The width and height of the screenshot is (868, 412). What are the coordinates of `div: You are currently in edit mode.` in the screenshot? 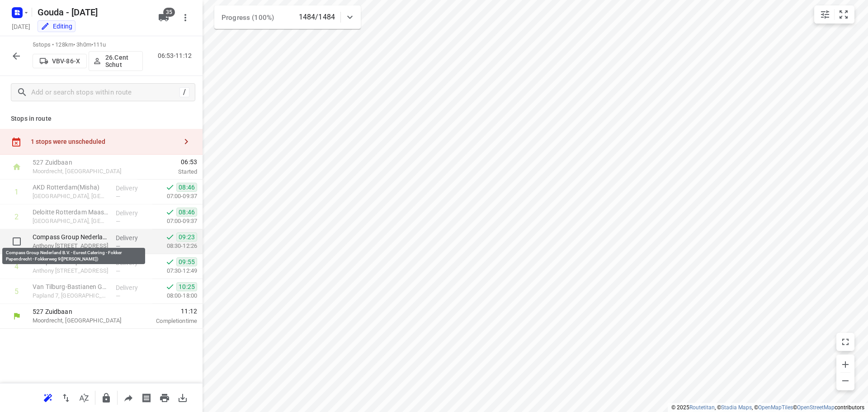 It's located at (57, 27).